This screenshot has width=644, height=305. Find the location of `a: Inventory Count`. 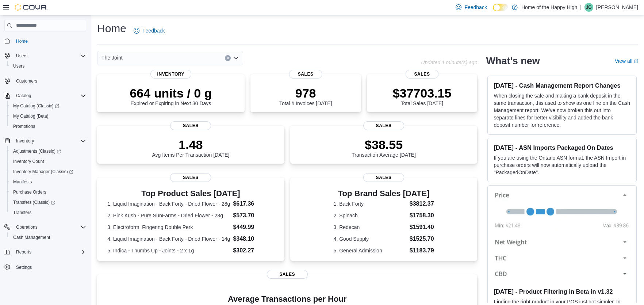

a: Inventory Count is located at coordinates (28, 161).